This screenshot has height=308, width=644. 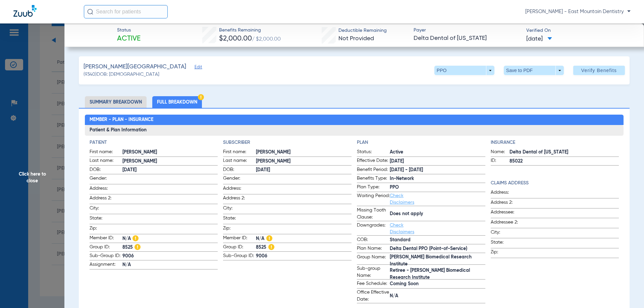 I want to click on img: Zuub Logo, so click(x=25, y=11).